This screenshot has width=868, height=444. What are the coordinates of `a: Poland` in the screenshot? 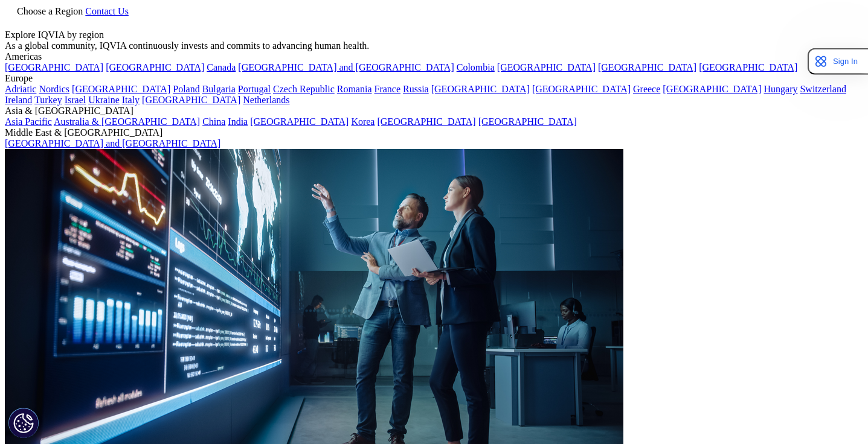 It's located at (186, 89).